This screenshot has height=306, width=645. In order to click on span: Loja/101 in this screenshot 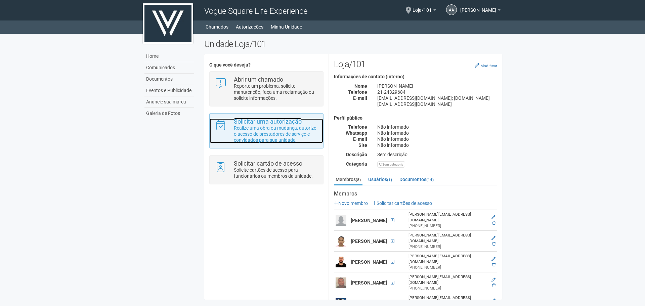, I will do `click(422, 7)`.